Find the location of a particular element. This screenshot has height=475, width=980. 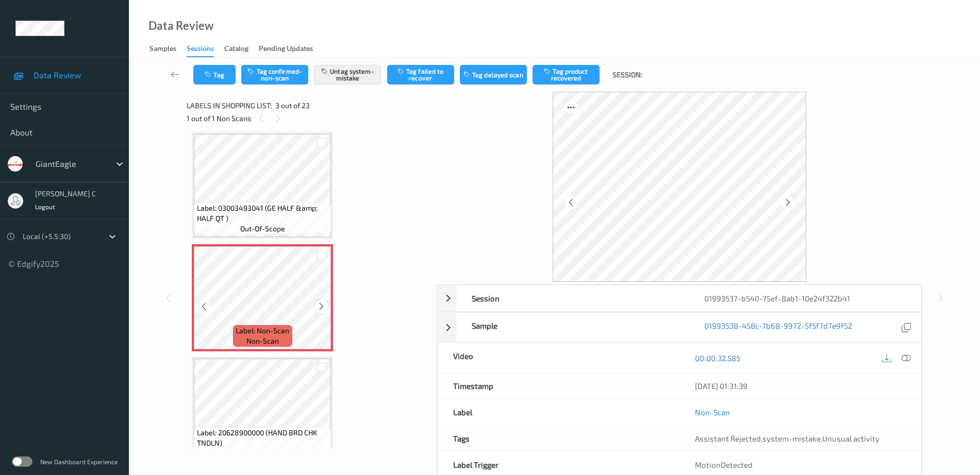

a: Sessions is located at coordinates (205, 50).